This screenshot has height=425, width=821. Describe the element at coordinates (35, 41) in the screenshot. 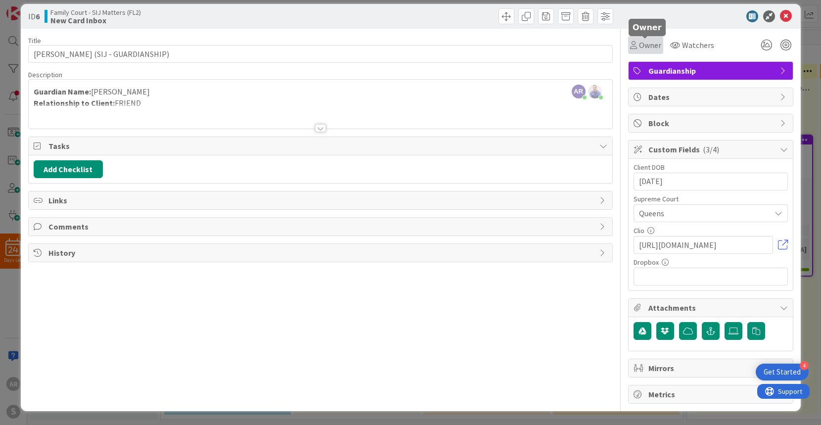

I see `label: Title` at that location.